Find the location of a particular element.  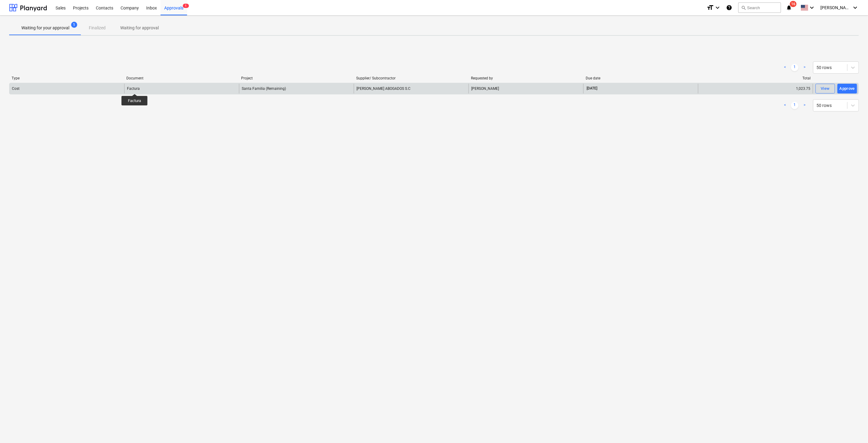

span: 16 is located at coordinates (793, 4).